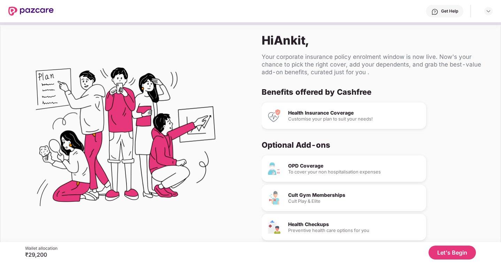 The width and height of the screenshot is (501, 263). Describe the element at coordinates (41, 248) in the screenshot. I see `div: Wallet allocation` at that location.